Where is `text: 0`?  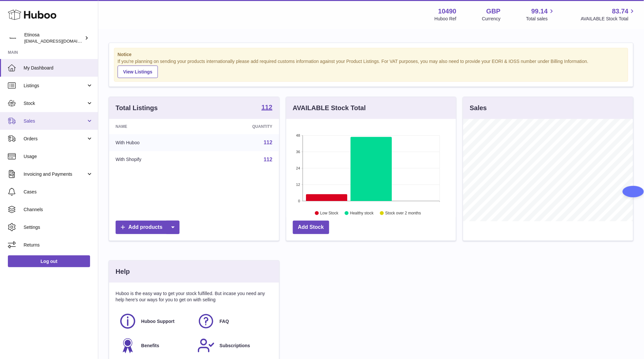 text: 0 is located at coordinates (299, 201).